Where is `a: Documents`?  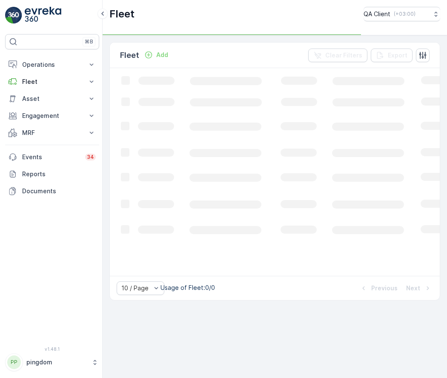
a: Documents is located at coordinates (52, 191).